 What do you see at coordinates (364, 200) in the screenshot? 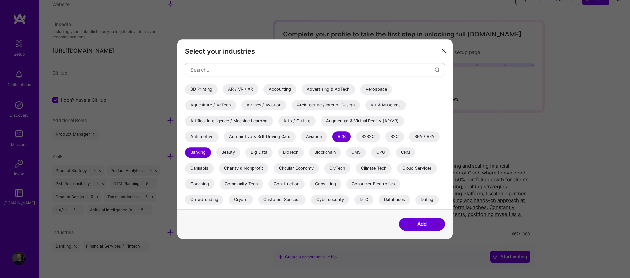
I see `div: DTC` at bounding box center [364, 200].